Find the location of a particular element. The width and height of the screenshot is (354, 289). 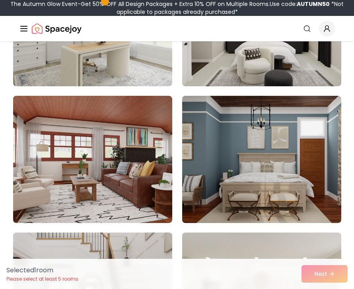

nav: Global is located at coordinates (177, 29).